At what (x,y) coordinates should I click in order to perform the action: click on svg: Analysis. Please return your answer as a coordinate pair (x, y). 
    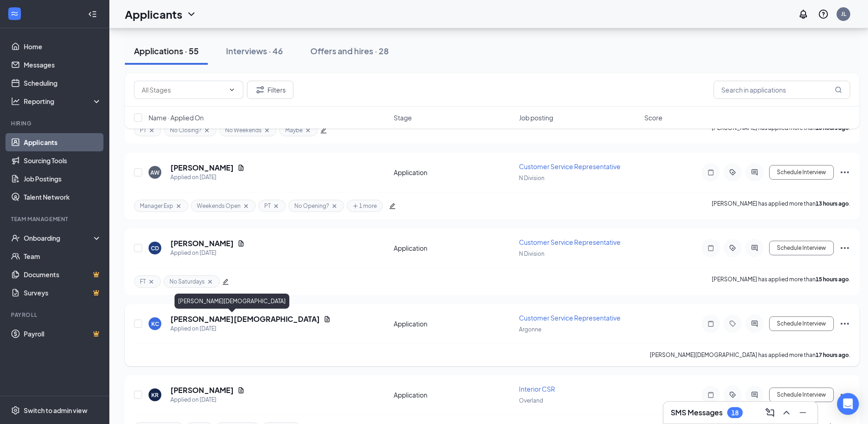
    Looking at the image, I should click on (15, 101).